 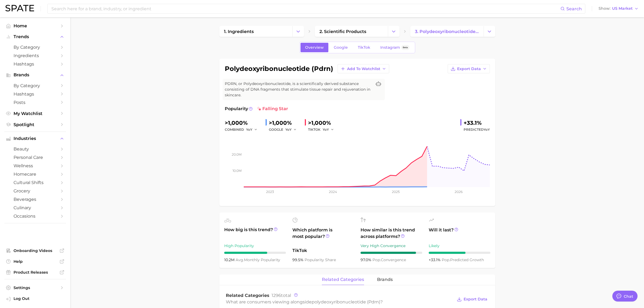 I want to click on span: Overview, so click(x=314, y=47).